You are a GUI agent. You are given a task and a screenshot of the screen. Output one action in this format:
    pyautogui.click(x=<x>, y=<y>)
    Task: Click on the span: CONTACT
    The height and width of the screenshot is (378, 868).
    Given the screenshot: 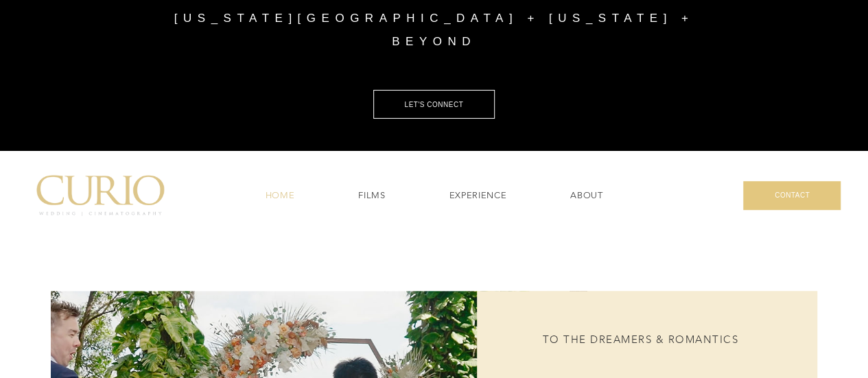 What is the action you would take?
    pyautogui.click(x=792, y=195)
    